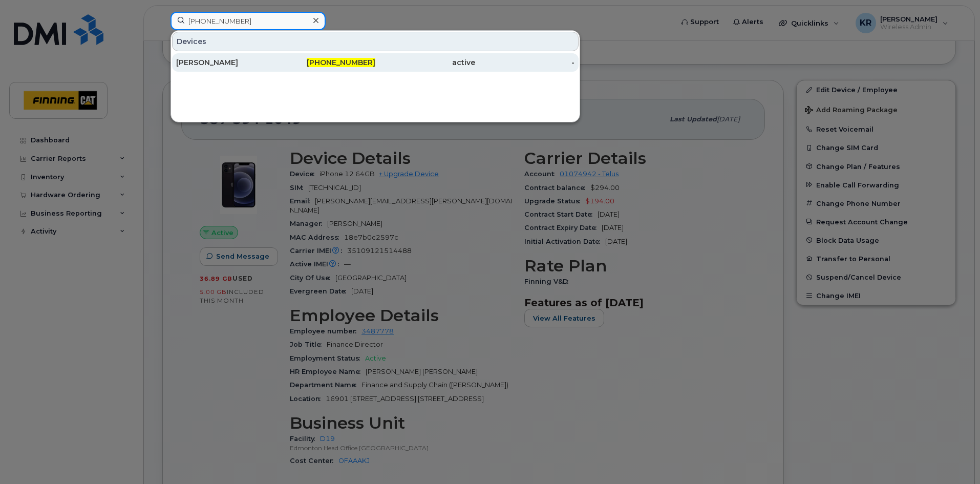  I want to click on div: Devices, so click(375, 41).